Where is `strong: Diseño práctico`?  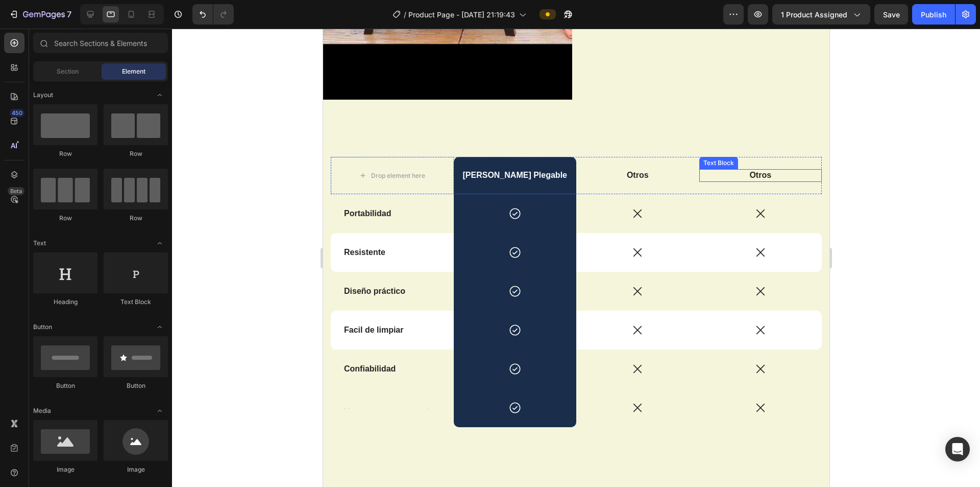 strong: Diseño práctico is located at coordinates (52, 262).